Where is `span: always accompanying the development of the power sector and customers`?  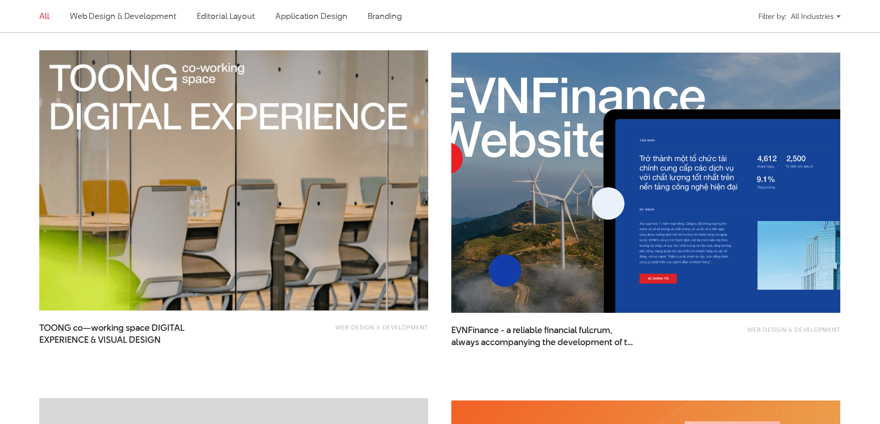 span: always accompanying the development of the power sector and customers is located at coordinates (544, 343).